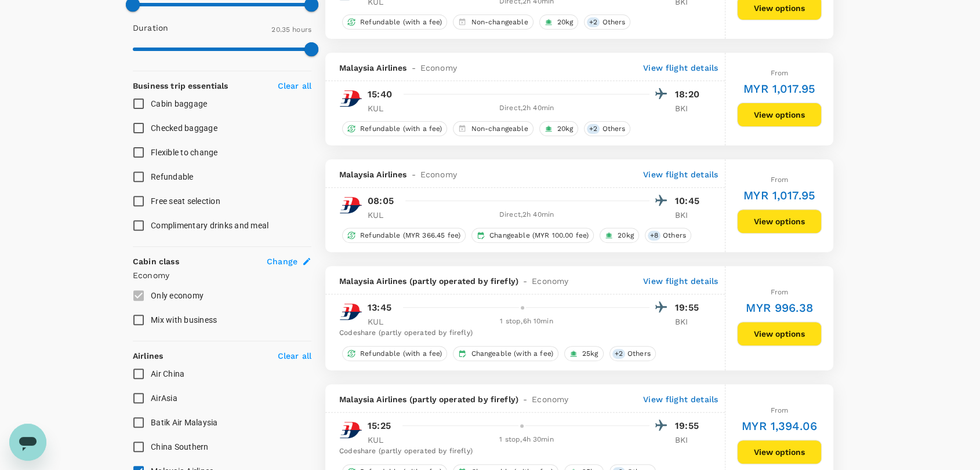 The image size is (980, 470). What do you see at coordinates (526, 440) in the screenshot?
I see `div: 1 stop , 4h 30min` at bounding box center [526, 440].